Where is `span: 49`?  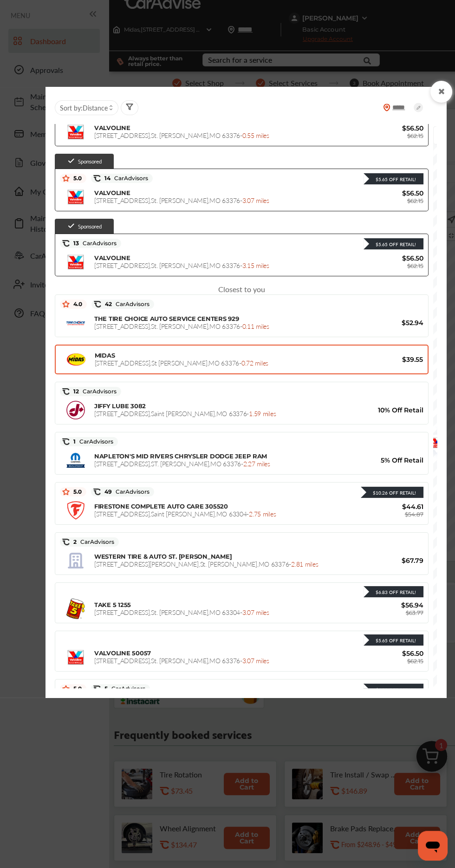 span: 49 is located at coordinates (125, 492).